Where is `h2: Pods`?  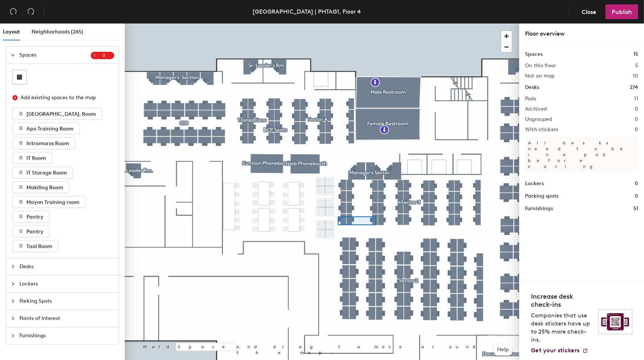 h2: Pods is located at coordinates (530, 99).